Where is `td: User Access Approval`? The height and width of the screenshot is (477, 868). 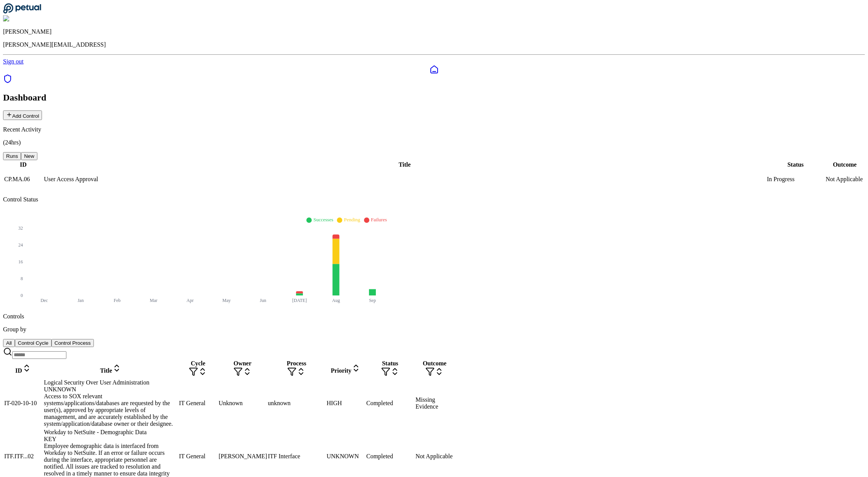 td: User Access Approval is located at coordinates (404, 179).